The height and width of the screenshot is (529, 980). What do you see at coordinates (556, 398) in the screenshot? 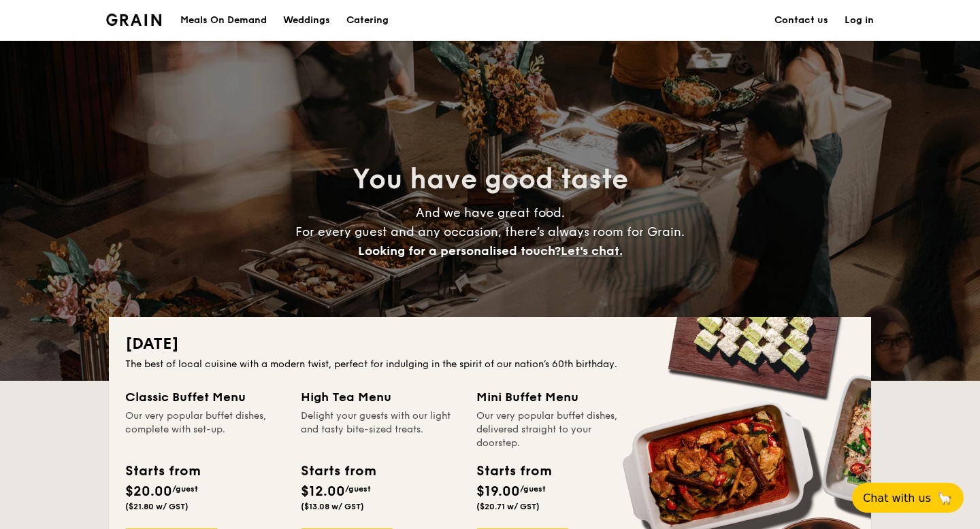
I see `div: Mini Buffet Menu` at bounding box center [556, 398].